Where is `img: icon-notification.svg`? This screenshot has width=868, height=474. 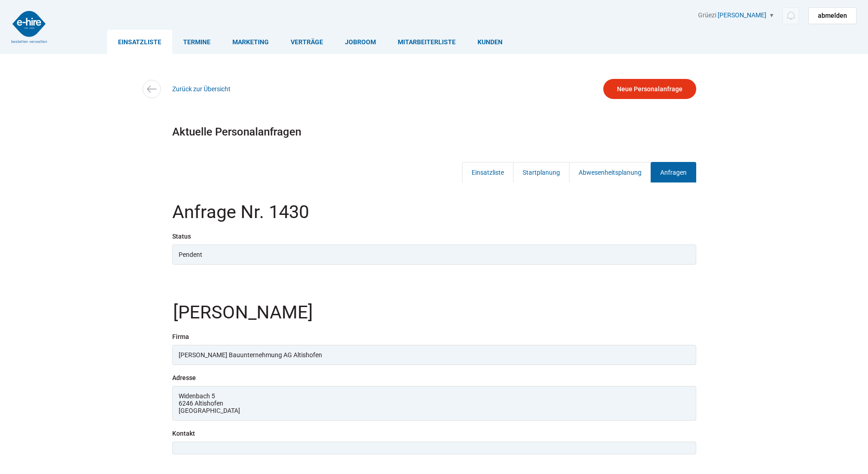 img: icon-notification.svg is located at coordinates (790, 15).